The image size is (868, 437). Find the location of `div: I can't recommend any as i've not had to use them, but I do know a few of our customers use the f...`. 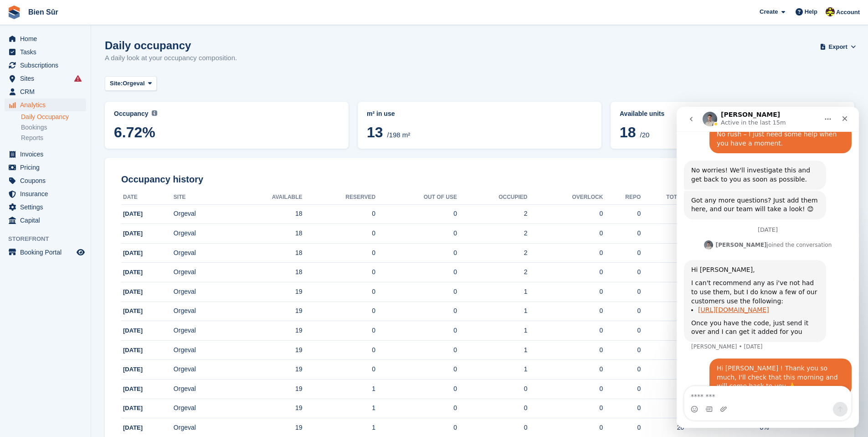

div: I can't recommend any as i've not had to use them, but I do know a few of our customers use the f... is located at coordinates (78, 185).